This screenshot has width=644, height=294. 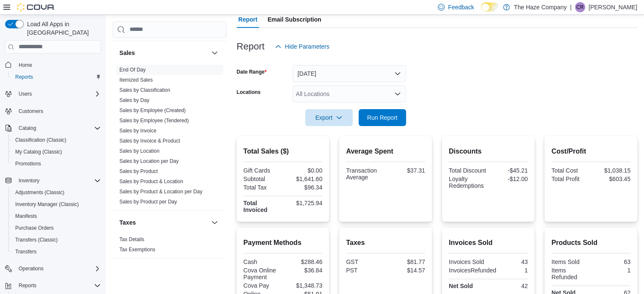 What do you see at coordinates (262, 286) in the screenshot?
I see `div: Cova Pay` at bounding box center [262, 286].